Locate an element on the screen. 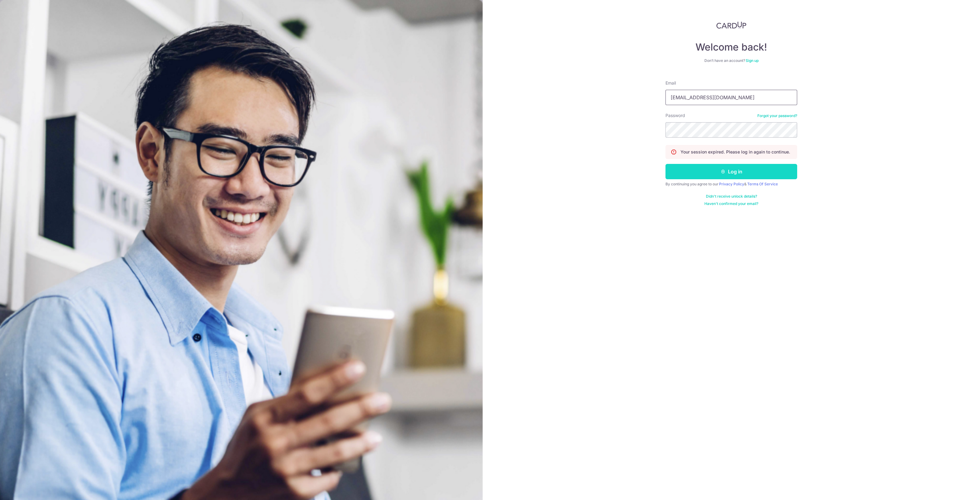 Image resolution: width=980 pixels, height=500 pixels. label: Email is located at coordinates (671, 83).